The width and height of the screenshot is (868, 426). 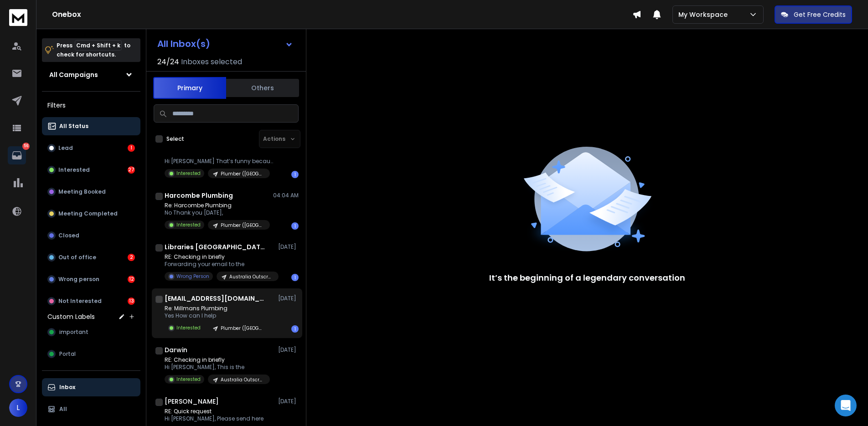 I want to click on button: Meeting Completed, so click(x=91, y=214).